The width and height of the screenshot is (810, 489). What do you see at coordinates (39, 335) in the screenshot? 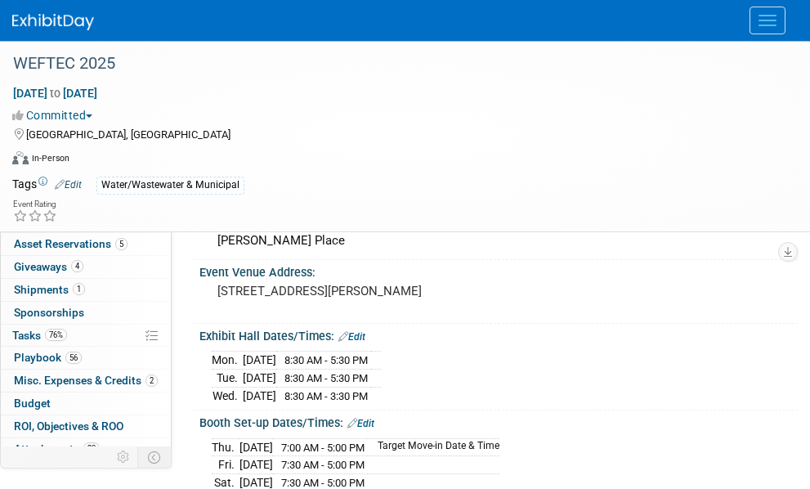
I see `span: Tasks` at bounding box center [39, 335].